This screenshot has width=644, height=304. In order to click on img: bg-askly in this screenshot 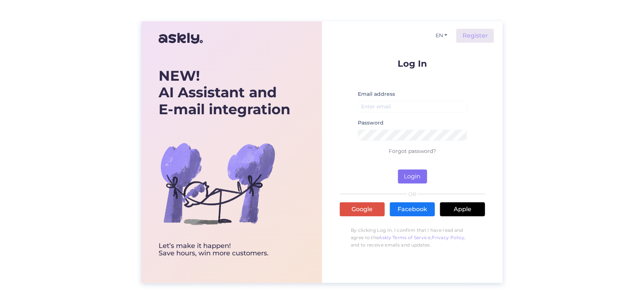, I will do `click(218, 183)`.